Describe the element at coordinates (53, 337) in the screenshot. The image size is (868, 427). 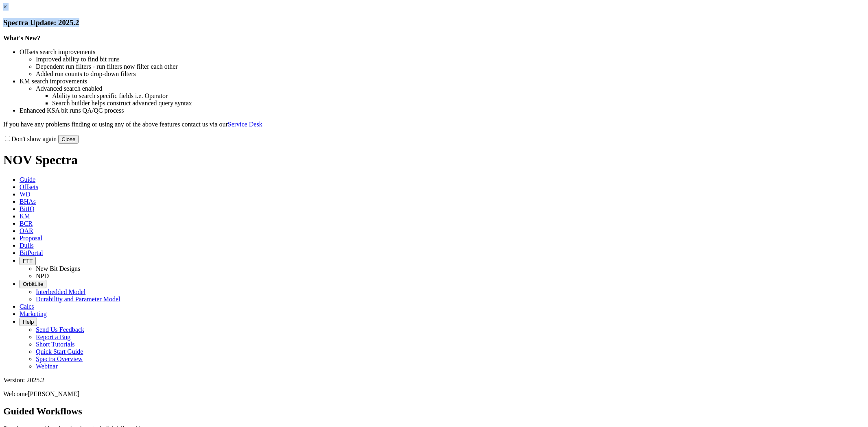
I see `a: Report a Bug` at that location.